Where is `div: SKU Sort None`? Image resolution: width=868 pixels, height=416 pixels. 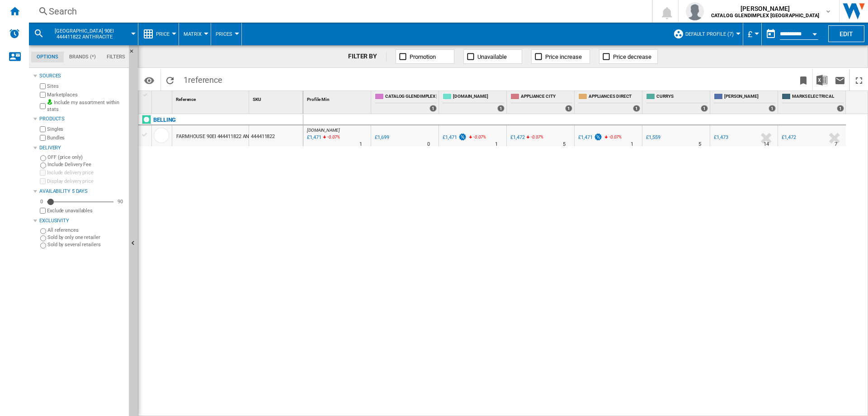 div: SKU Sort None is located at coordinates (277, 97).